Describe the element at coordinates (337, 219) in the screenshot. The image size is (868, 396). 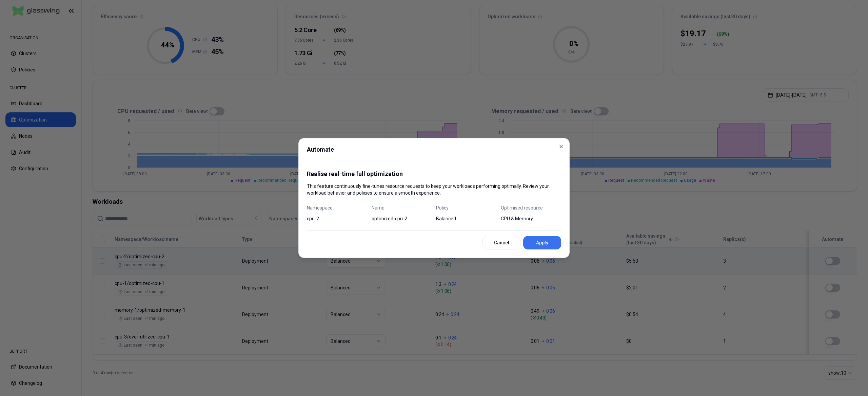
I see `span: cpu-2` at that location.